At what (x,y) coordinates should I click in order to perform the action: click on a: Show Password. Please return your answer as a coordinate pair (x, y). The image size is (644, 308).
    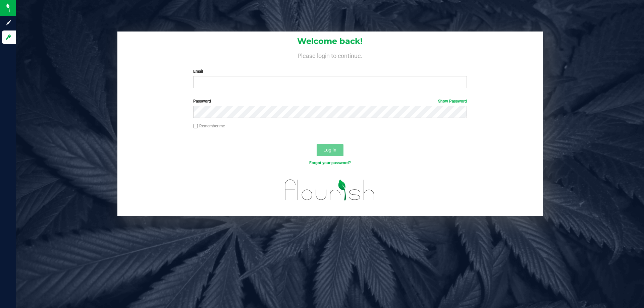
    Looking at the image, I should click on (453, 101).